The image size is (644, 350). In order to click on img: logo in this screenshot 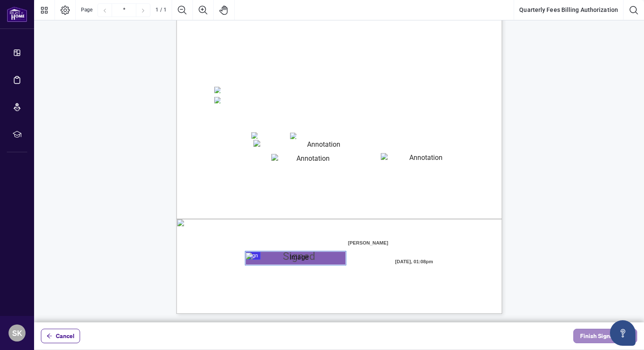, I will do `click(17, 14)`.